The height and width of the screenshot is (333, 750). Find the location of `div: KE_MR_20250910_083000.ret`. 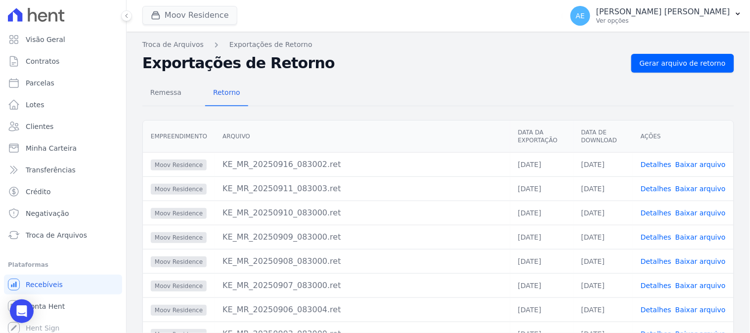

div: KE_MR_20250910_083000.ret is located at coordinates (363, 213).